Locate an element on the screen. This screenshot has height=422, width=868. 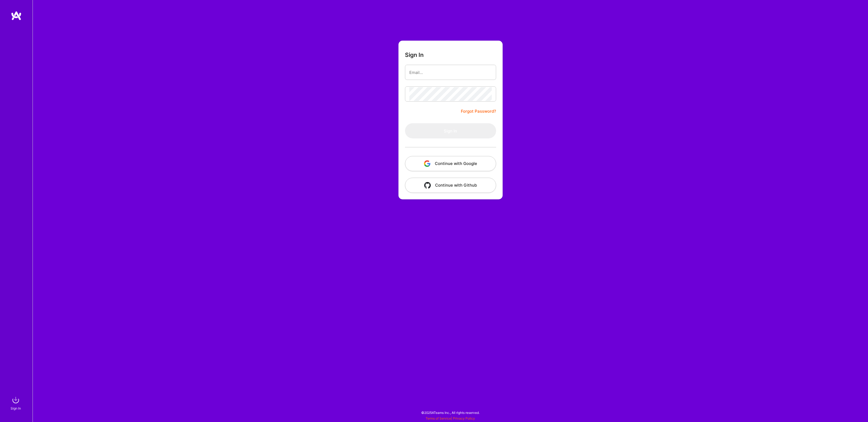
div: Sign In is located at coordinates (15, 408).